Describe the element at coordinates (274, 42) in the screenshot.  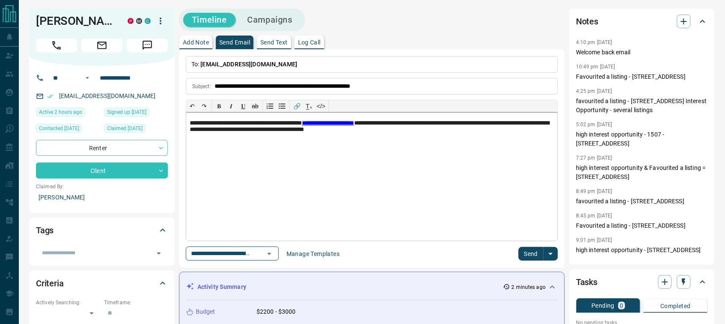
I see `p: Send Text` at that location.